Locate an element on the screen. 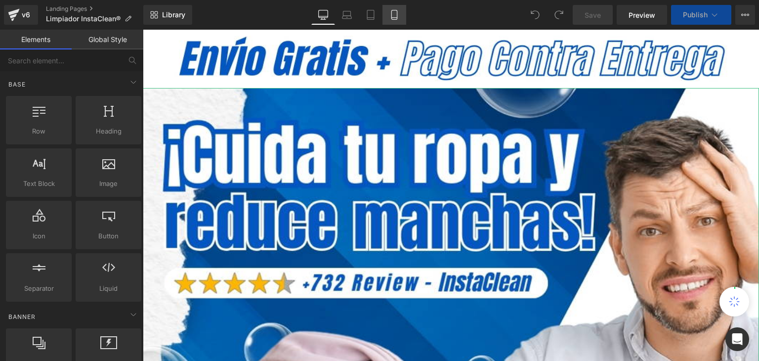 The height and width of the screenshot is (361, 759). button: Redo is located at coordinates (559, 15).